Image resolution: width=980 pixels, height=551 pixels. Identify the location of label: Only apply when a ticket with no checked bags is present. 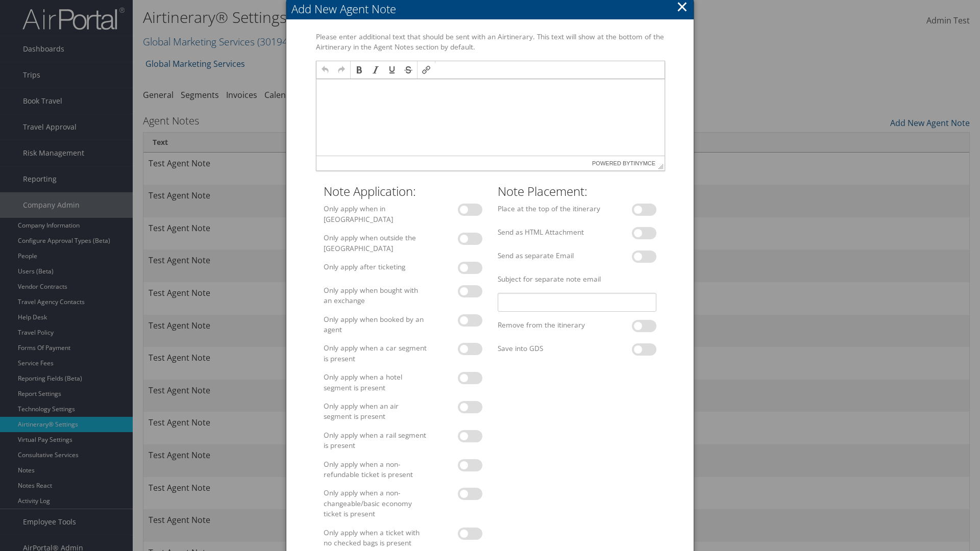
(376, 537).